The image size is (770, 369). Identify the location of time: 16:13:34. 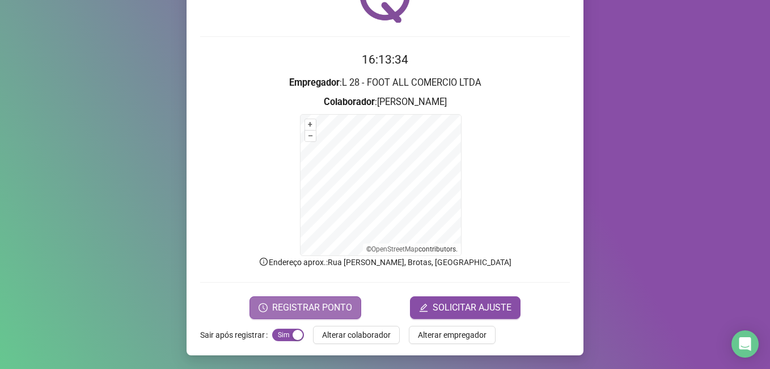
(385, 60).